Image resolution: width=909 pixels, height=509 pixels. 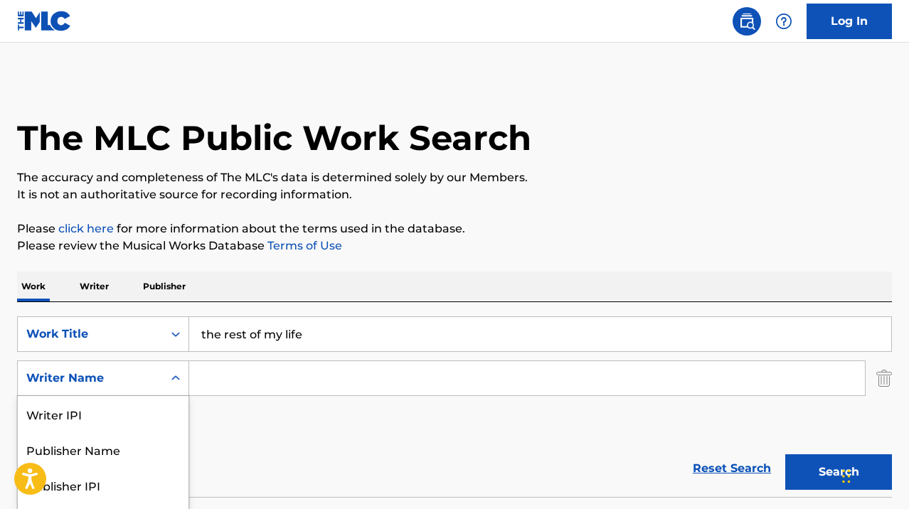 What do you see at coordinates (884, 378) in the screenshot?
I see `img: Delete Criterion` at bounding box center [884, 378].